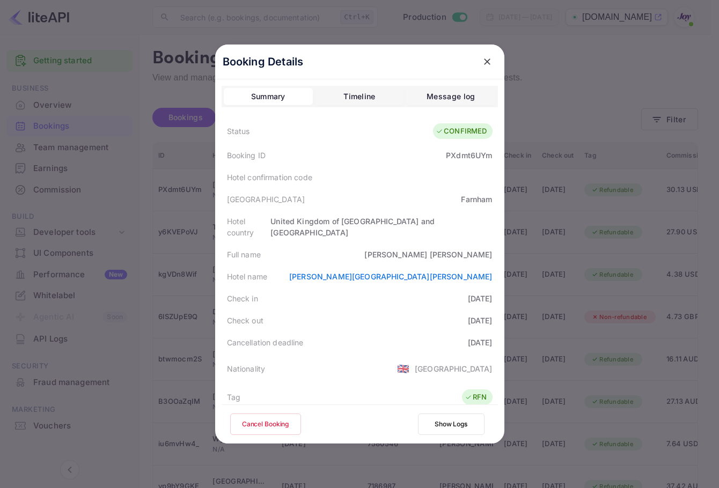 The image size is (719, 488). What do you see at coordinates (476, 199) in the screenshot?
I see `div: Farnham` at bounding box center [476, 199].